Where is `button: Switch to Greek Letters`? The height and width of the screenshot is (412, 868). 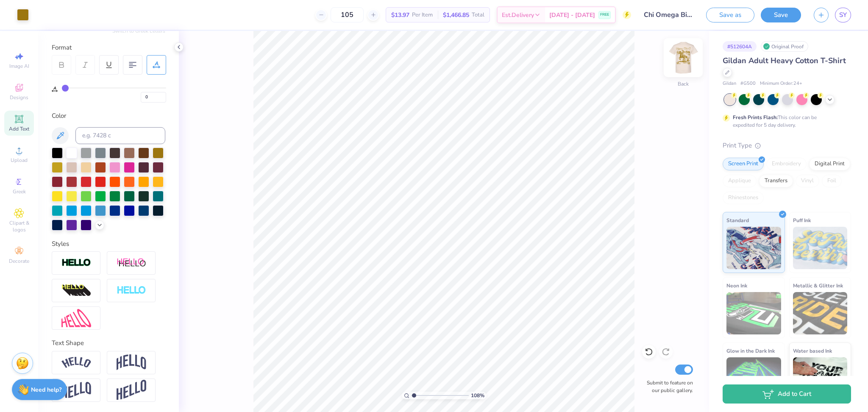
button: Switch to Greek Letters is located at coordinates (139, 31).